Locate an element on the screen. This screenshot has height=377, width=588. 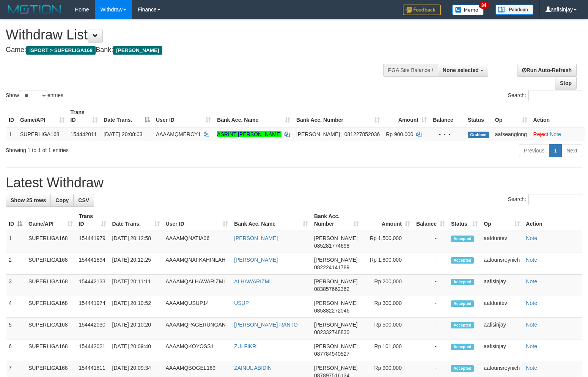
td: 2 is located at coordinates (16, 264).